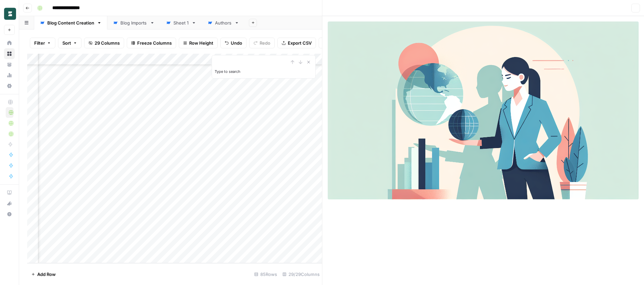  Describe the element at coordinates (151, 43) in the screenshot. I see `button: Freeze Columns` at that location.